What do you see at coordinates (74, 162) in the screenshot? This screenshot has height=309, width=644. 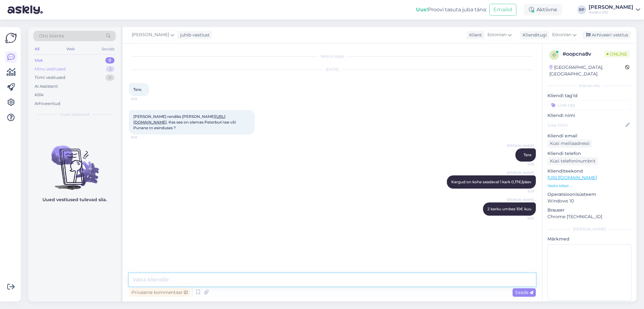 I see `img: No chats` at bounding box center [74, 162].